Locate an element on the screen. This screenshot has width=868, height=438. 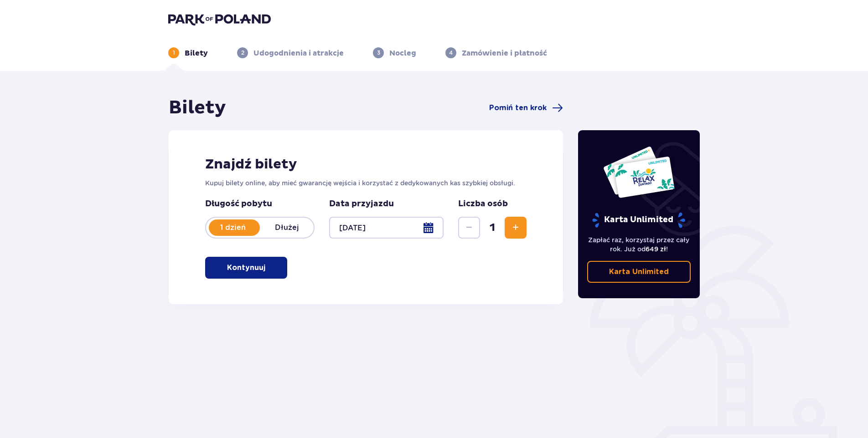
p: Kupuj bilety online, aby mieć gwarancję wejścia i korzystać z dedykowanych kas szybkiej obsługi. is located at coordinates (365, 183).